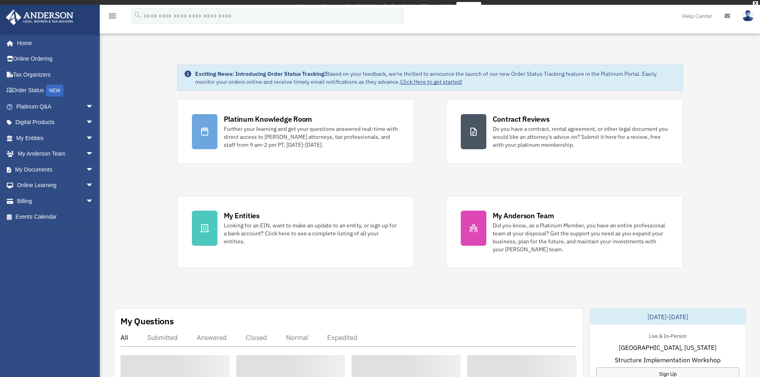 The width and height of the screenshot is (760, 377). Describe the element at coordinates (296, 232) in the screenshot. I see `a: My Entities Looking for an EIN, want to make an update to an entity, or sign up for a bank accoun...` at that location.